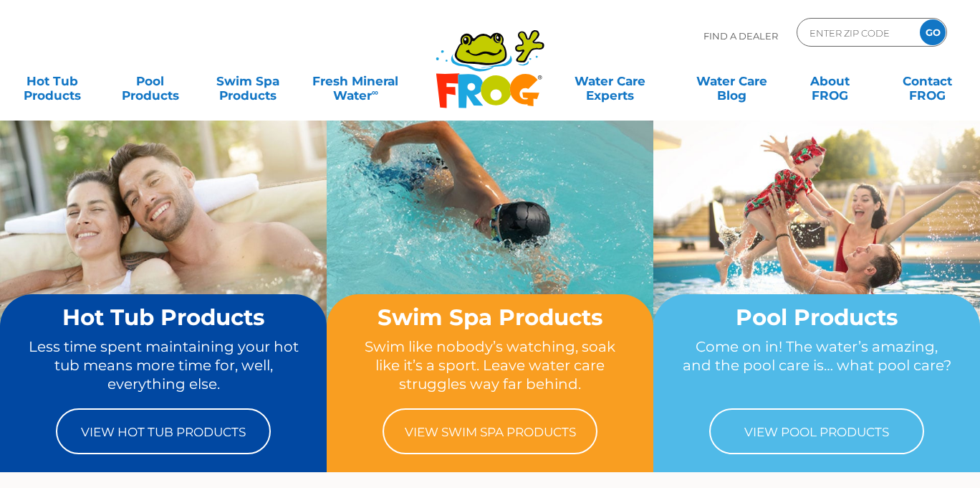 The width and height of the screenshot is (980, 488). I want to click on input: GO, so click(933, 33).